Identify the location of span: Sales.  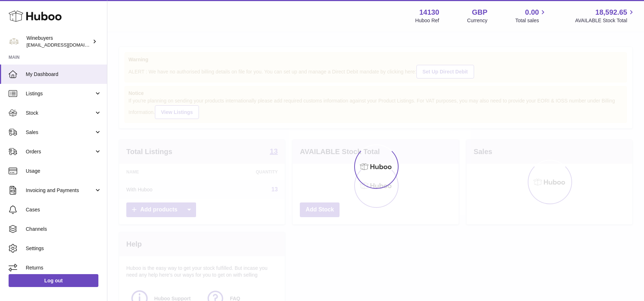
(60, 132).